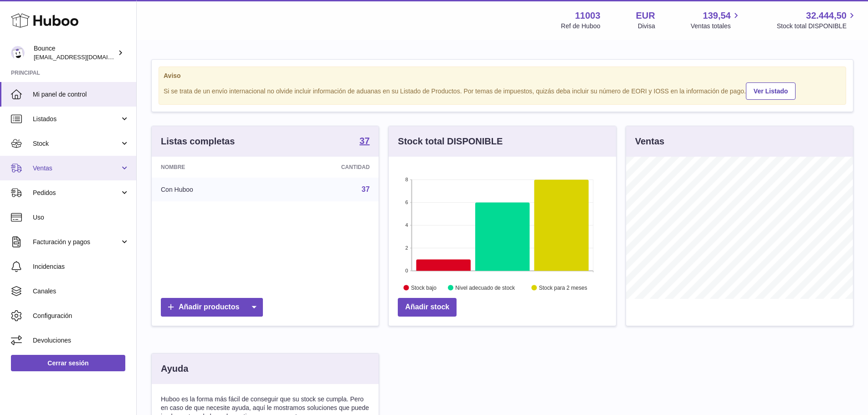 The image size is (868, 415). I want to click on div: Si se trata de un envío internacional no olvide incluir información de aduanas en su Listado de P..., so click(502, 90).